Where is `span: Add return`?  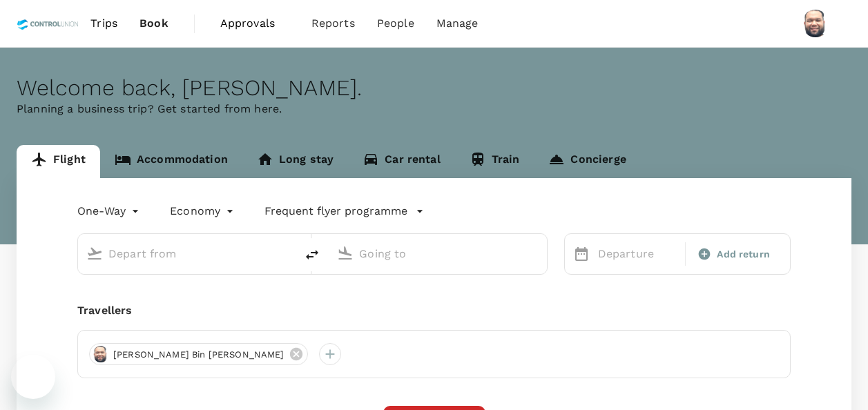 span: Add return is located at coordinates (743, 254).